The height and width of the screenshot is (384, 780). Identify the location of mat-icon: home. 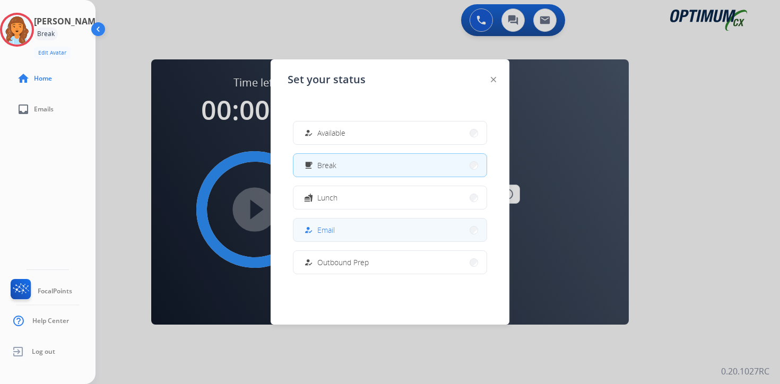
(23, 79).